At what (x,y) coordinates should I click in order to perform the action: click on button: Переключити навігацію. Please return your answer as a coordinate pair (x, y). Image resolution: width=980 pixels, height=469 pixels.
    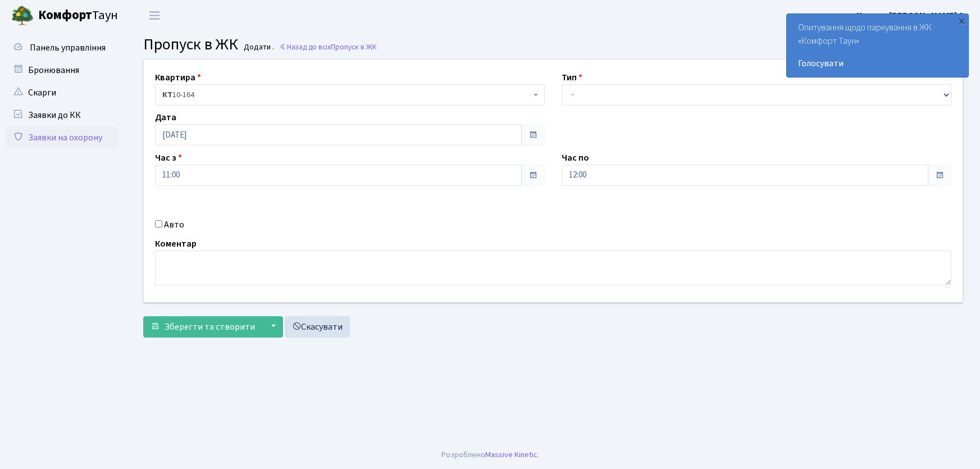
    Looking at the image, I should click on (154, 15).